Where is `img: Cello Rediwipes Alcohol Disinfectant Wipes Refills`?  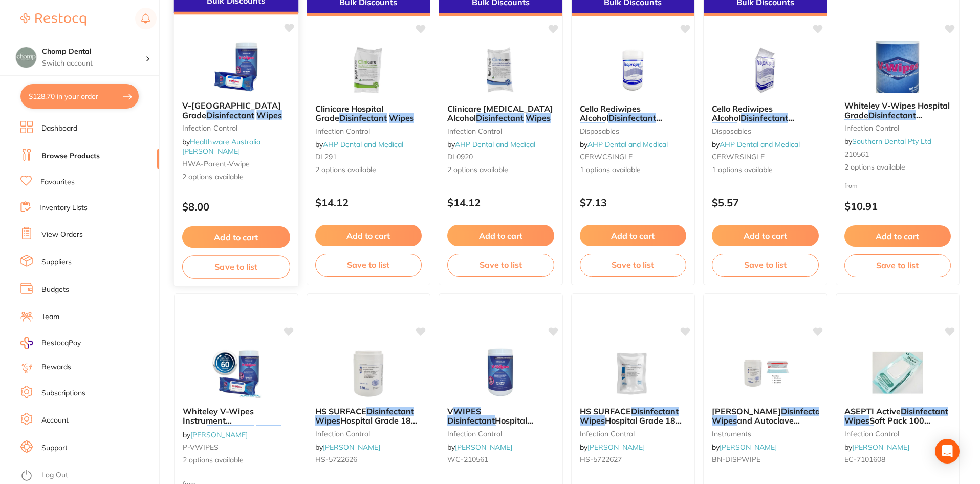
img: Cello Rediwipes Alcohol Disinfectant Wipes Refills is located at coordinates (765, 70).